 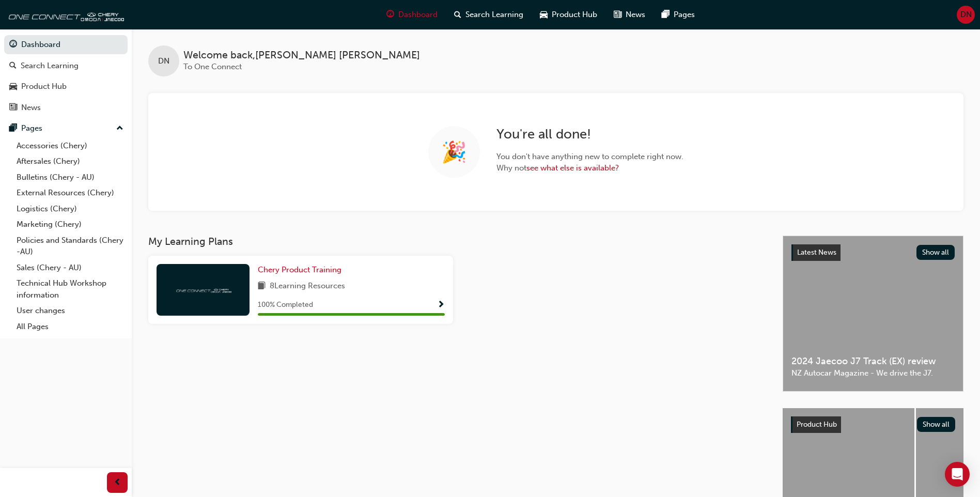 What do you see at coordinates (965, 15) in the screenshot?
I see `button: DN` at bounding box center [965, 15].